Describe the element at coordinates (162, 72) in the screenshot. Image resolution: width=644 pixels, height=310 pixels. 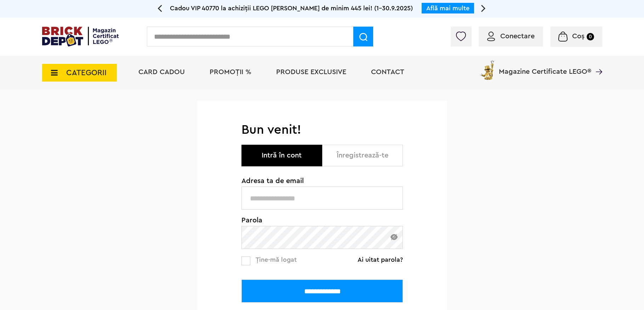
I see `span: Card Cadou` at that location.